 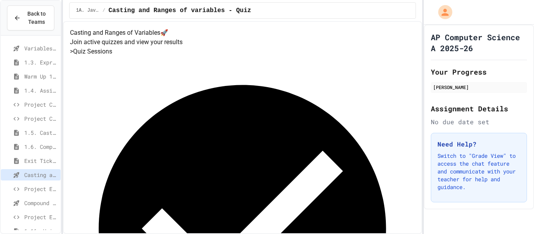 What do you see at coordinates (41, 90) in the screenshot?
I see `span: 1.4. Assignment and Input` at bounding box center [41, 90].